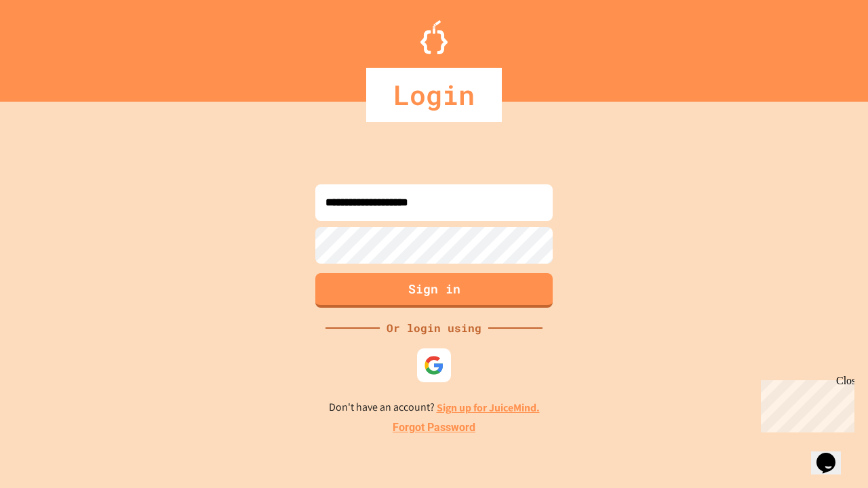 The width and height of the screenshot is (868, 488). Describe the element at coordinates (434, 95) in the screenshot. I see `div: Login` at that location.